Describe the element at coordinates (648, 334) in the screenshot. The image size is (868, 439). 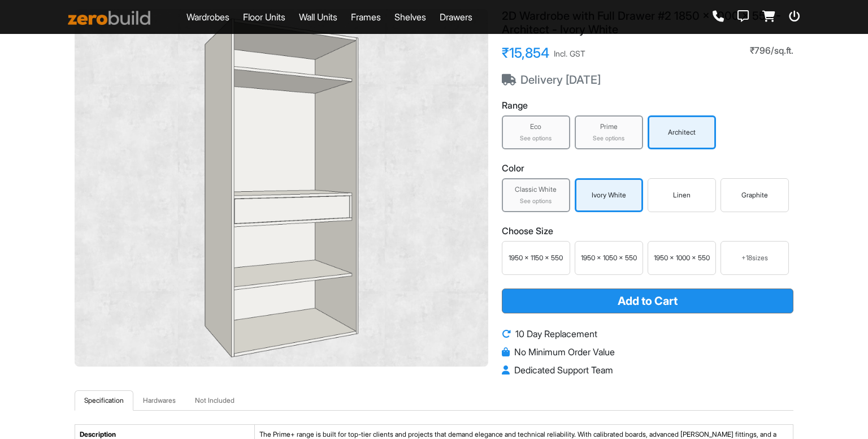
I see `li: 10 Day Replacement` at that location.